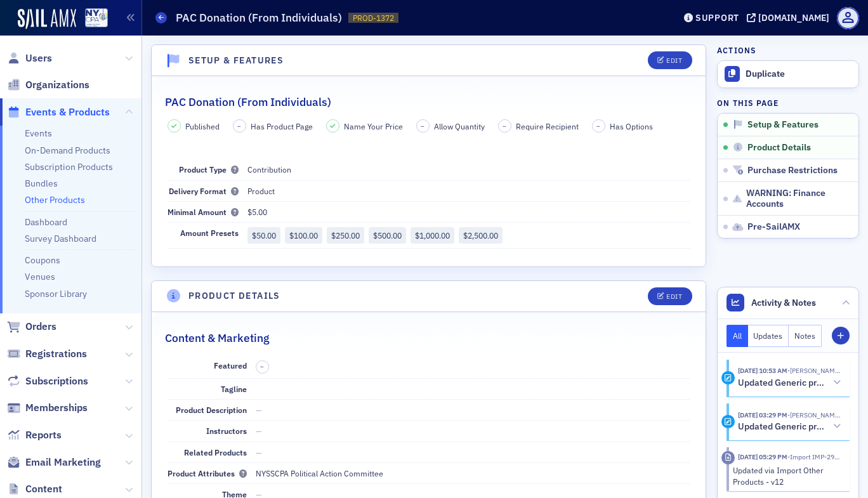 Image resolution: width=868 pixels, height=498 pixels. Describe the element at coordinates (345, 235) in the screenshot. I see `span: $250.00` at that location.